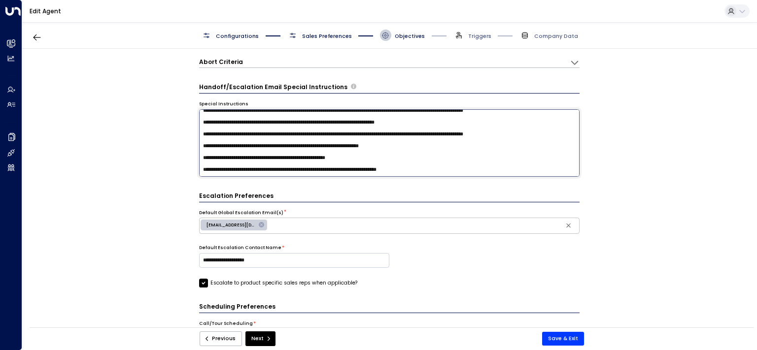  Describe the element at coordinates (240, 248) in the screenshot. I see `label: Default Escalation Contact Name` at that location.